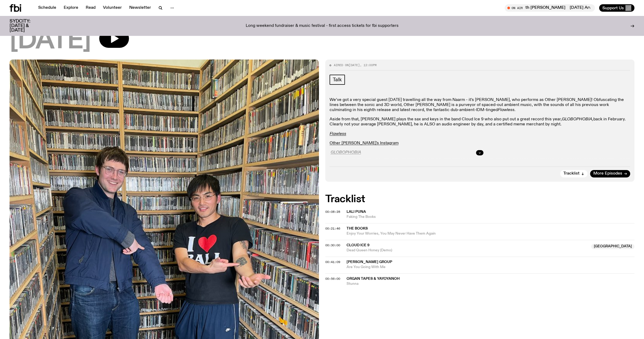  Describe the element at coordinates (491, 267) in the screenshot. I see `span: Are You Going With Me` at that location.